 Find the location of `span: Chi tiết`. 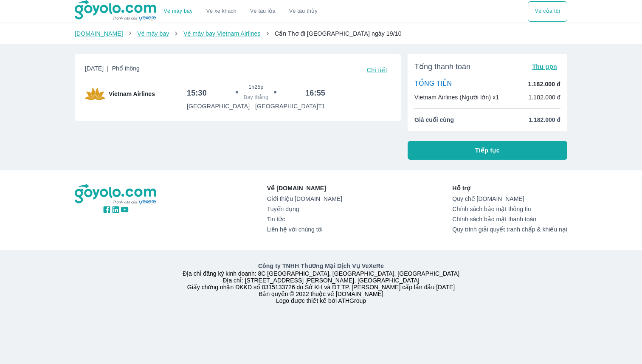

span: Chi tiết is located at coordinates (377, 70).